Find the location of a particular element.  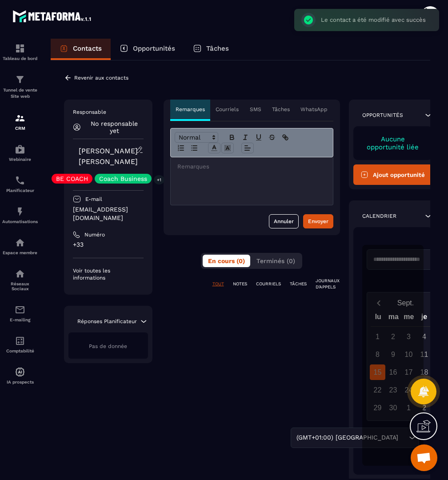

p: E-mailing is located at coordinates (20, 319).